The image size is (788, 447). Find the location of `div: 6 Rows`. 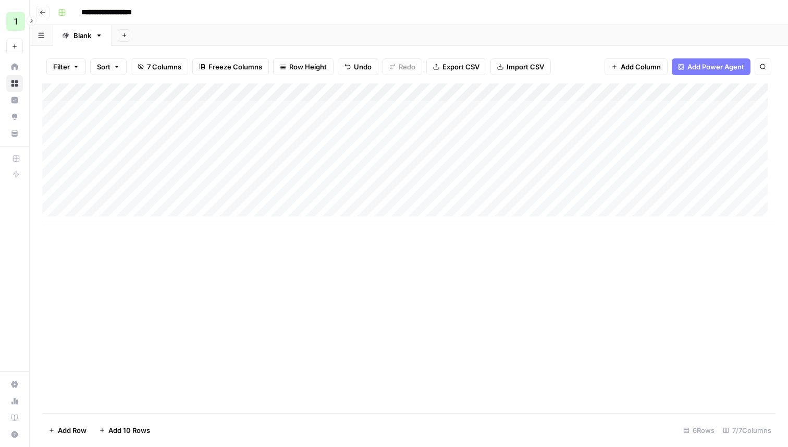

div: 6 Rows is located at coordinates (699, 430).